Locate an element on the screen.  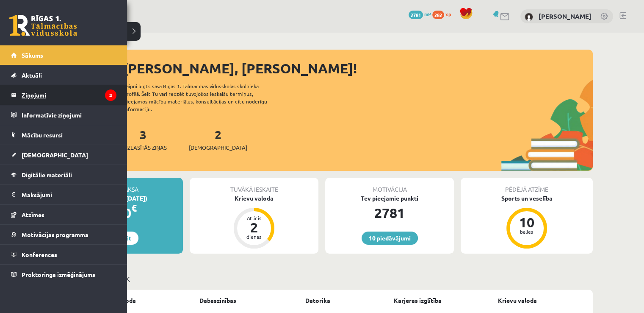
span: Konferences is located at coordinates (40, 254).